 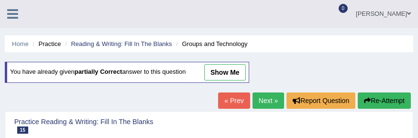 What do you see at coordinates (121, 43) in the screenshot?
I see `a: Reading & Writing: Fill In The Blanks` at bounding box center [121, 43].